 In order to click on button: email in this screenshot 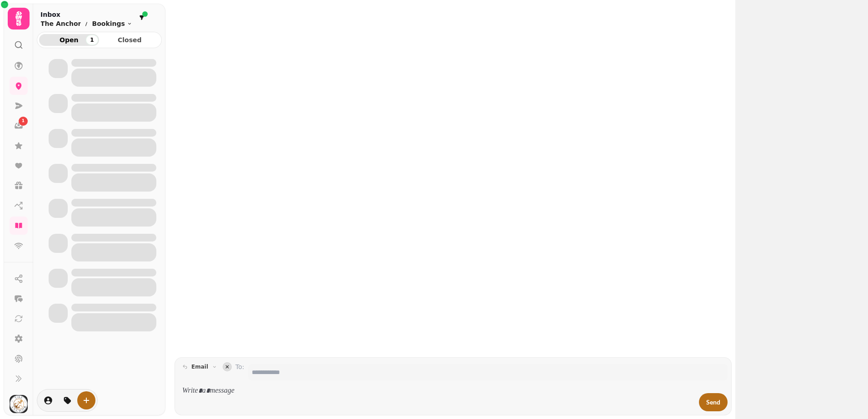, I will do `click(199, 367)`.